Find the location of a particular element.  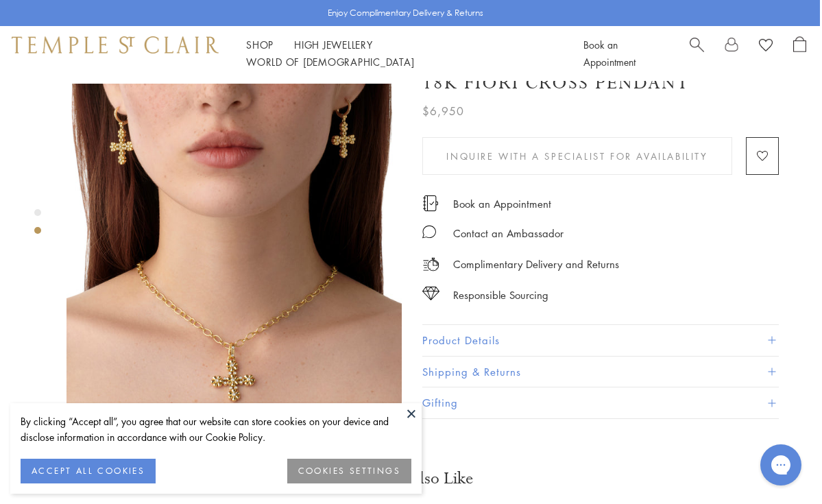

span: $6,950 is located at coordinates (443, 111).